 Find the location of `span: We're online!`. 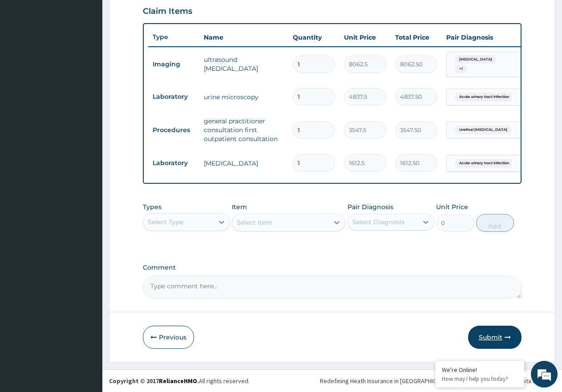

span: We're online! is located at coordinates (87, 157).